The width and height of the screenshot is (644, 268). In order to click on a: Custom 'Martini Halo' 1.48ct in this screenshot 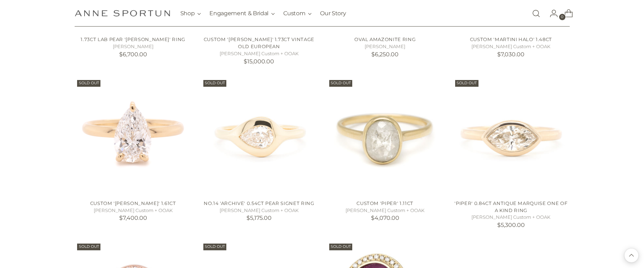, I will do `click(511, 40)`.